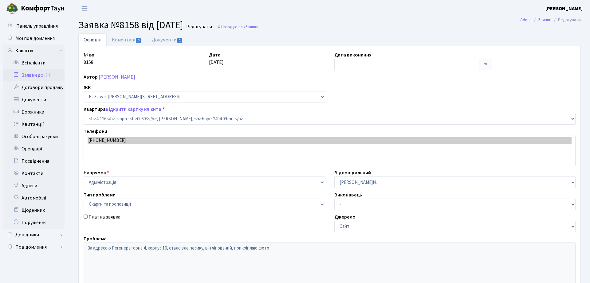 The height and width of the screenshot is (283, 590). What do you see at coordinates (34, 124) in the screenshot?
I see `a: Квитанції` at bounding box center [34, 124].